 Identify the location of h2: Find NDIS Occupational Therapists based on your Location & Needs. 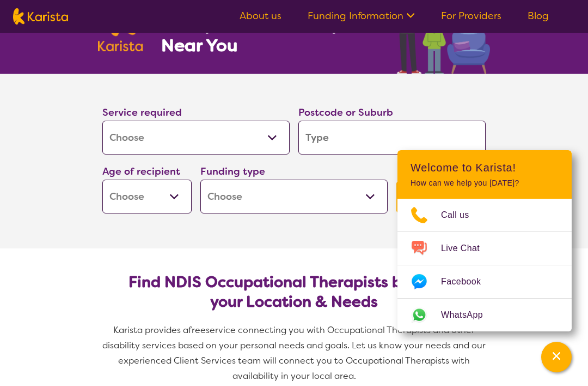
(294, 292).